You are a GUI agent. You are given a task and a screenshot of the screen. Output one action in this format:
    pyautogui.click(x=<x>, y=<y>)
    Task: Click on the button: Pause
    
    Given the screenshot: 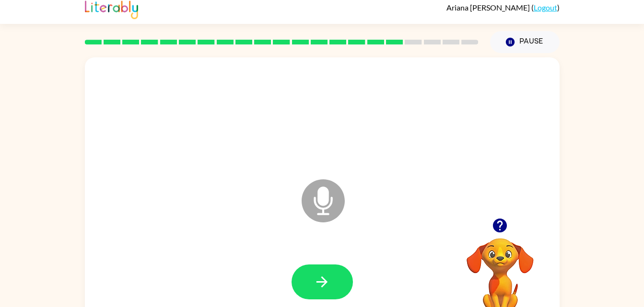 What is the action you would take?
    pyautogui.click(x=524, y=42)
    